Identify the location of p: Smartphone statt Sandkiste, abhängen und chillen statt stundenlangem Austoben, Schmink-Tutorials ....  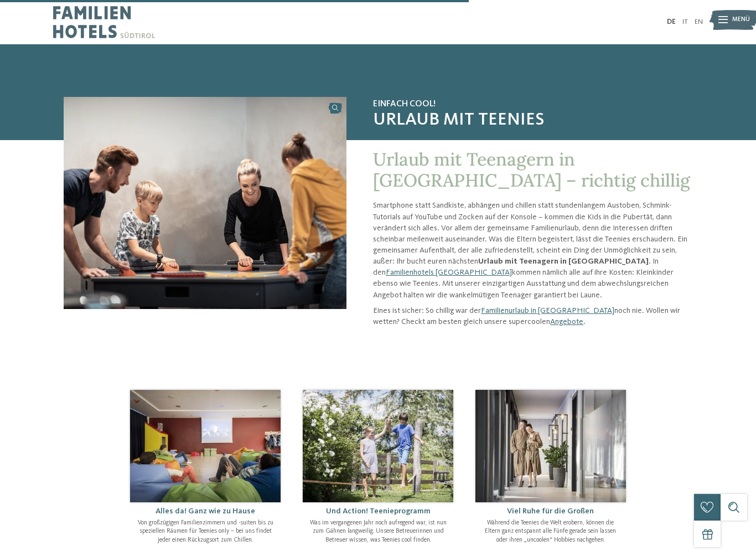
(533, 250).